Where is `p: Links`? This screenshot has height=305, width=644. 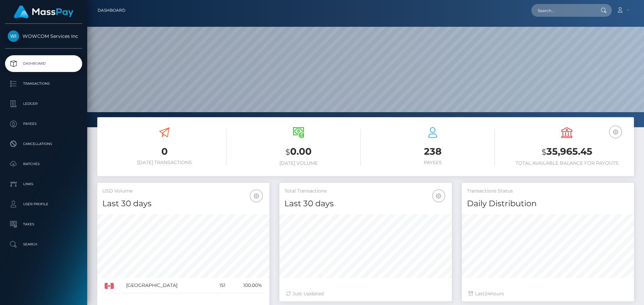 p: Links is located at coordinates (44, 184).